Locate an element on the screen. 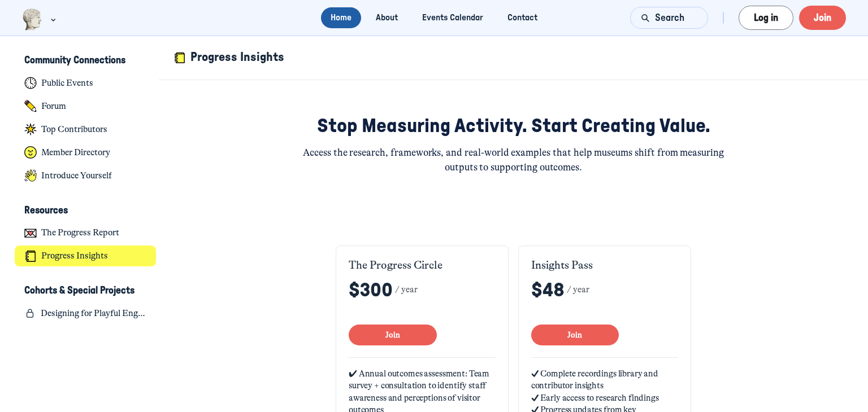 The height and width of the screenshot is (412, 868). a: Member Directory is located at coordinates (85, 152).